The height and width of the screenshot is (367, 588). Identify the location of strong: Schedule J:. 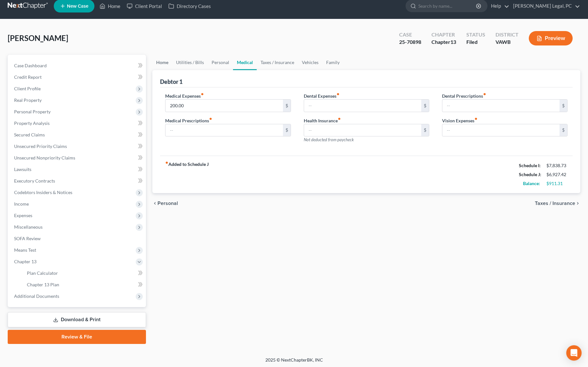
(530, 174).